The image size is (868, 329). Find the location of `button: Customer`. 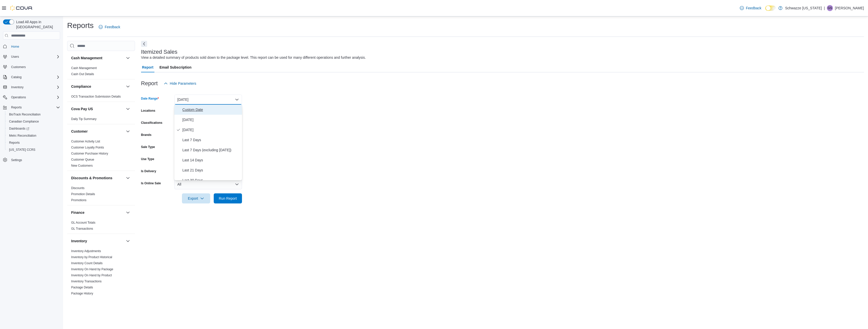

button: Customer is located at coordinates (128, 131).